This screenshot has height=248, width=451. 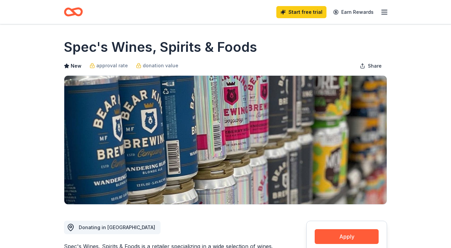 I want to click on a: approval rate, so click(x=109, y=66).